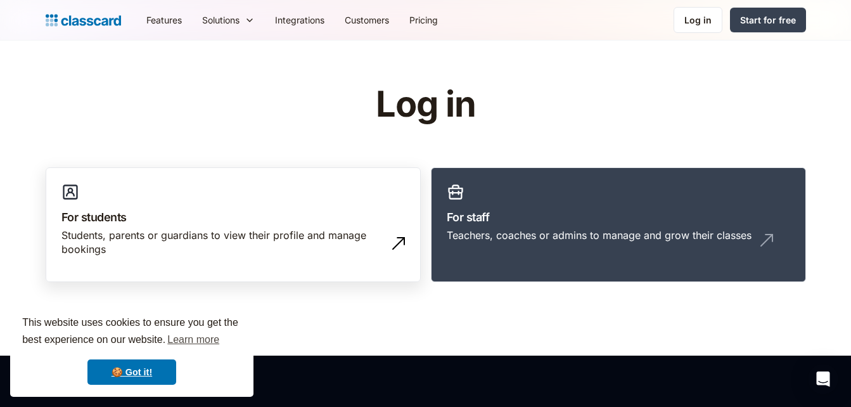  I want to click on a: home, so click(83, 20).